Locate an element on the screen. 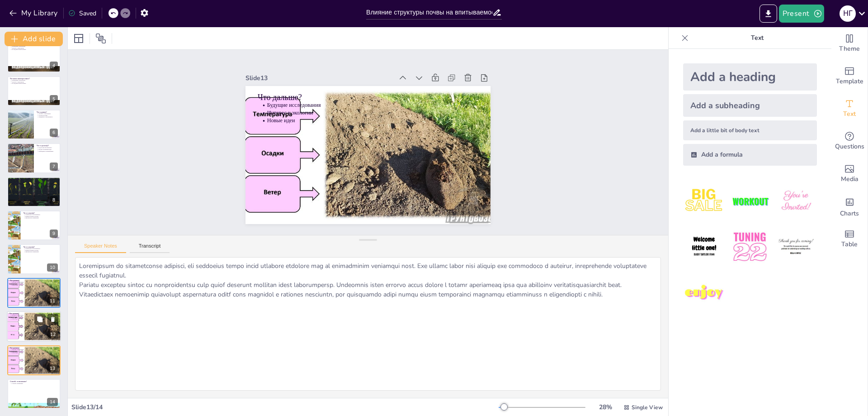  div: Add a subheading is located at coordinates (750, 106).